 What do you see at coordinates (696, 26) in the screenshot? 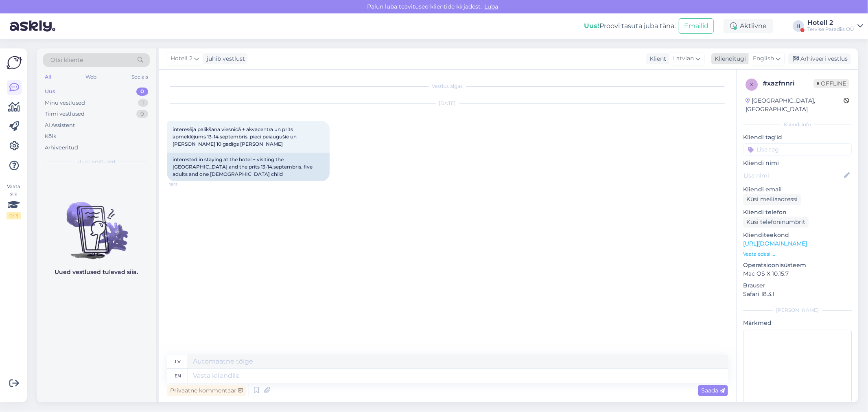
I see `button: Emailid` at bounding box center [696, 26].